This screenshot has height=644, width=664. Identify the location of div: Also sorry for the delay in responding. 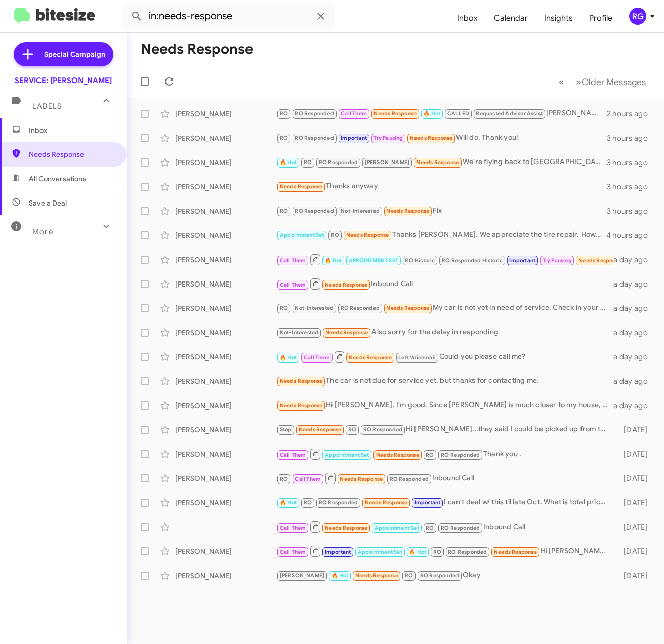
(445, 332).